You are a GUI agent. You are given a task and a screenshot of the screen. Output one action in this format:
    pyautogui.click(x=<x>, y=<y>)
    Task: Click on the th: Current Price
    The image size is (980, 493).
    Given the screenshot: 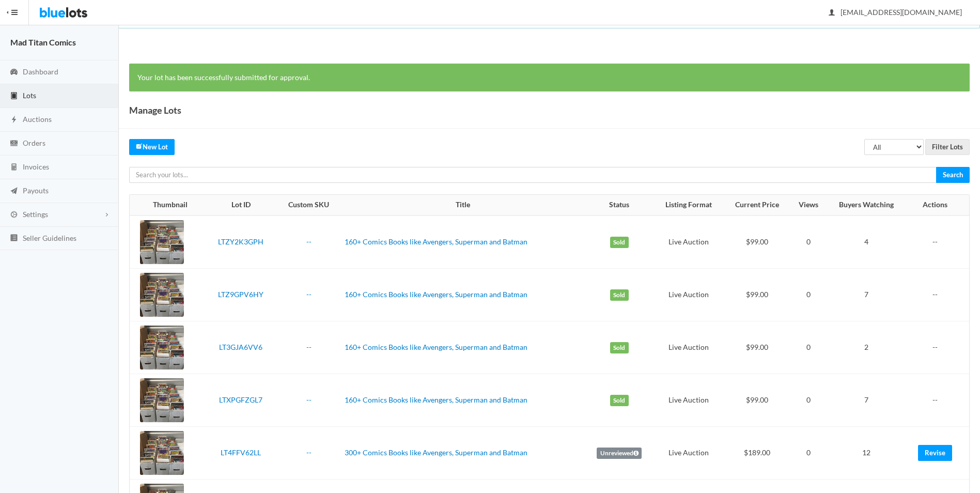 What is the action you would take?
    pyautogui.click(x=756, y=206)
    